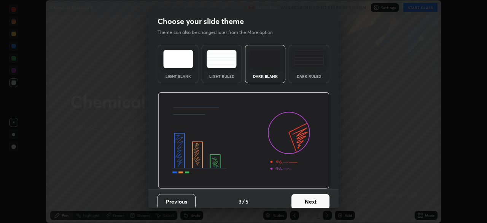 This screenshot has width=487, height=223. What do you see at coordinates (178, 76) in the screenshot?
I see `div: Light Blank` at bounding box center [178, 76].